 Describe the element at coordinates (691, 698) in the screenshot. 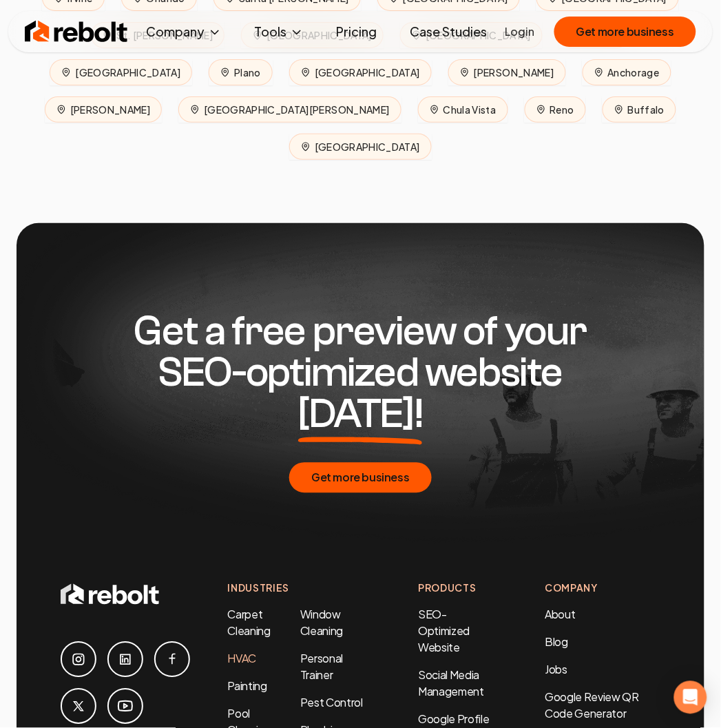

I see `div: Open Intercom Messenger` at that location.